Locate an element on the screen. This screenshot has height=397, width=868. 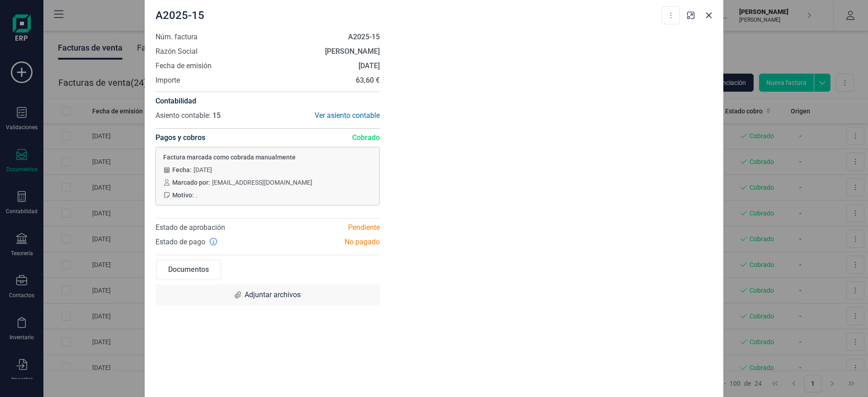
span: Asiento contable: is located at coordinates (183, 115).